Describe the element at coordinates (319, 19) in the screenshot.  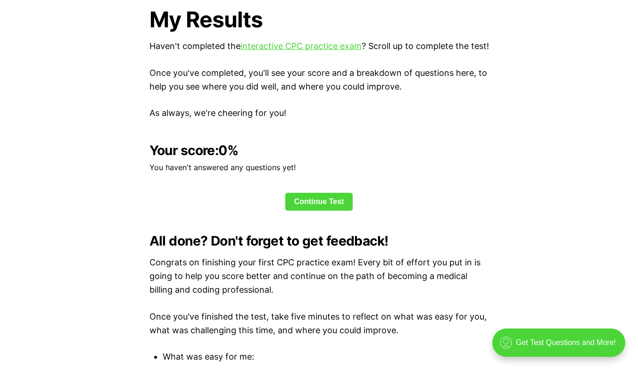
I see `h1: My Results` at that location.